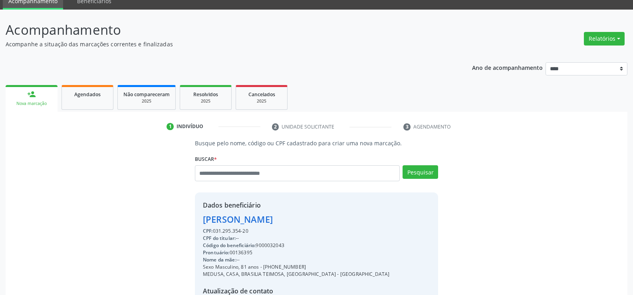 The width and height of the screenshot is (633, 295). Describe the element at coordinates (220, 260) in the screenshot. I see `span: Nome da mãe:` at that location.